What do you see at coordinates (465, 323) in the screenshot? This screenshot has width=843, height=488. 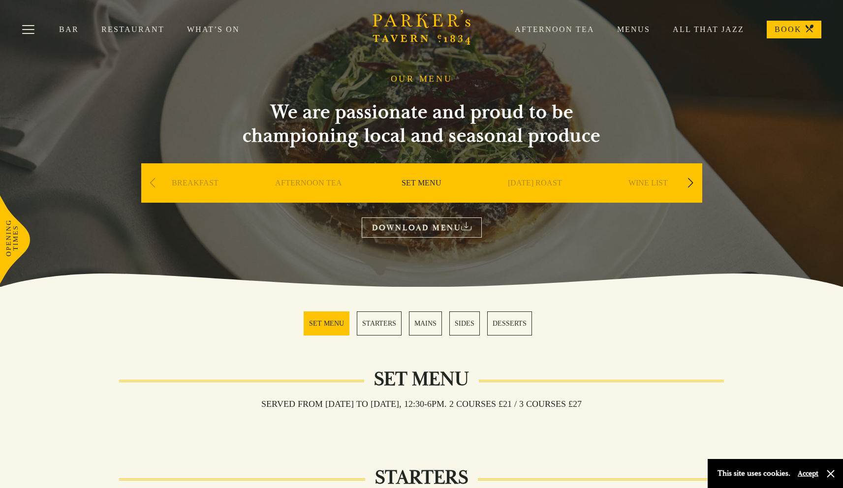 I see `a: 4 / 5` at bounding box center [465, 323].